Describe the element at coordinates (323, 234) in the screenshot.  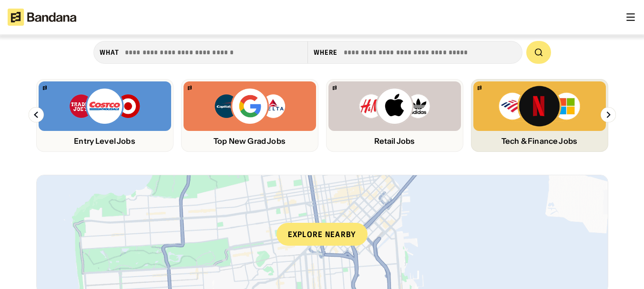
I see `div: Explore nearby` at that location.